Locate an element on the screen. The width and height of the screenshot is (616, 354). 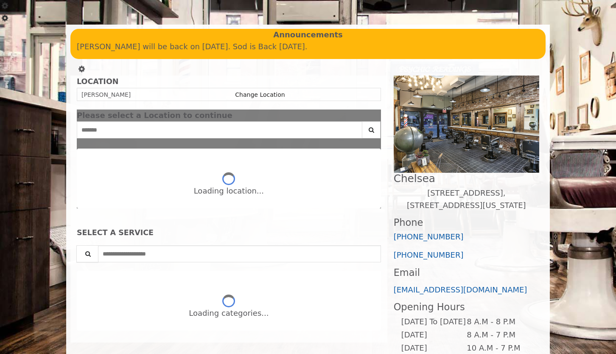
div: Center Select is located at coordinates (229, 132).